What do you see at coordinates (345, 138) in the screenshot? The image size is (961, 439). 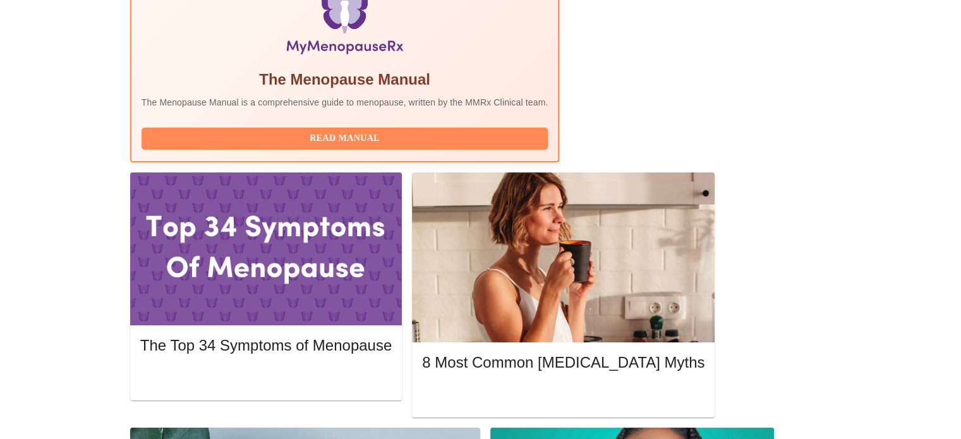 I see `span: Read Manual` at bounding box center [345, 138].